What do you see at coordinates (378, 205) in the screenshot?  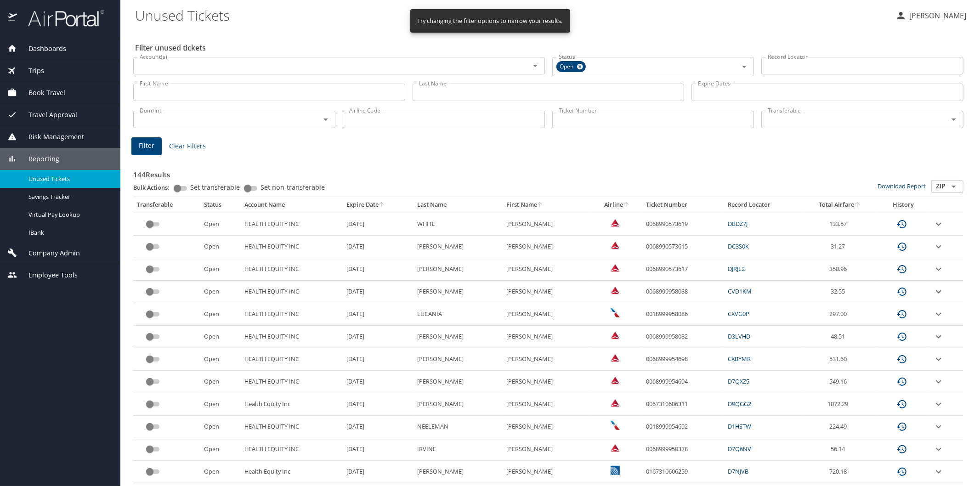 I see `th: Expire Date` at bounding box center [378, 205].